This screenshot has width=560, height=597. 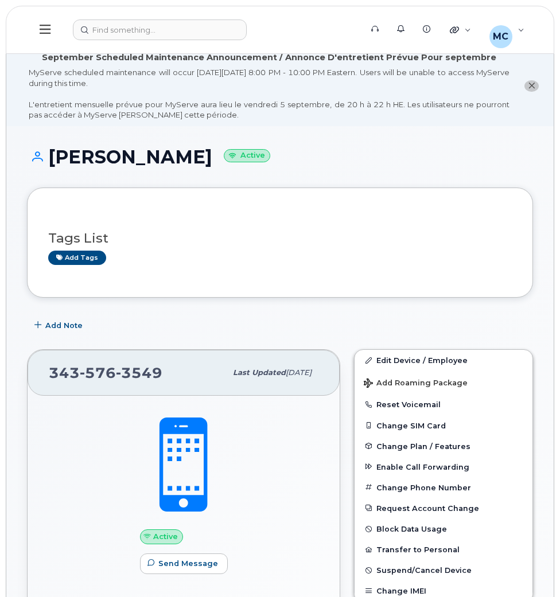 I want to click on a: Edit Device / Employee, so click(x=444, y=360).